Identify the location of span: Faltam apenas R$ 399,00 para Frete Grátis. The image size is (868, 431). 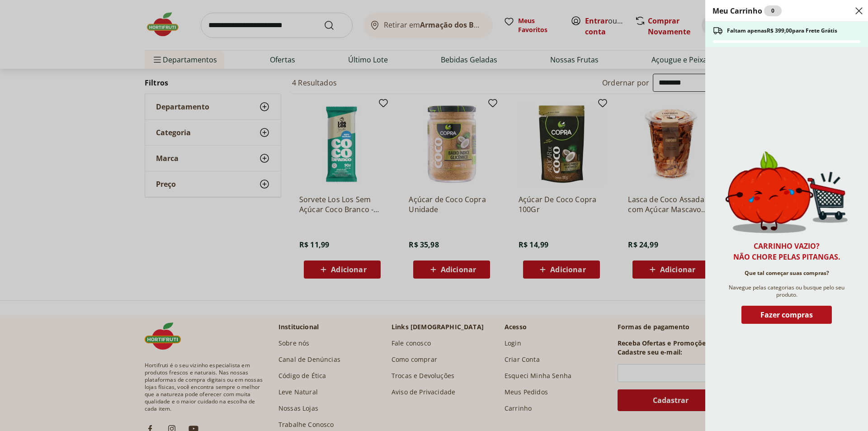
(782, 31).